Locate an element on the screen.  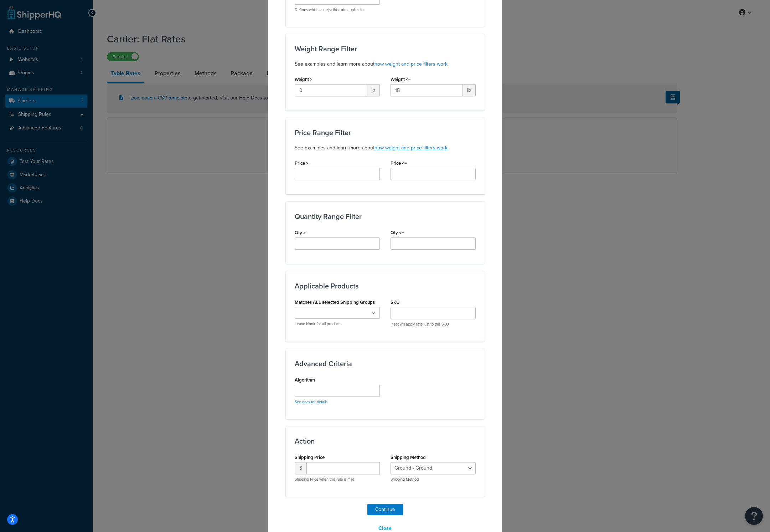
label: Weight > is located at coordinates (304, 79).